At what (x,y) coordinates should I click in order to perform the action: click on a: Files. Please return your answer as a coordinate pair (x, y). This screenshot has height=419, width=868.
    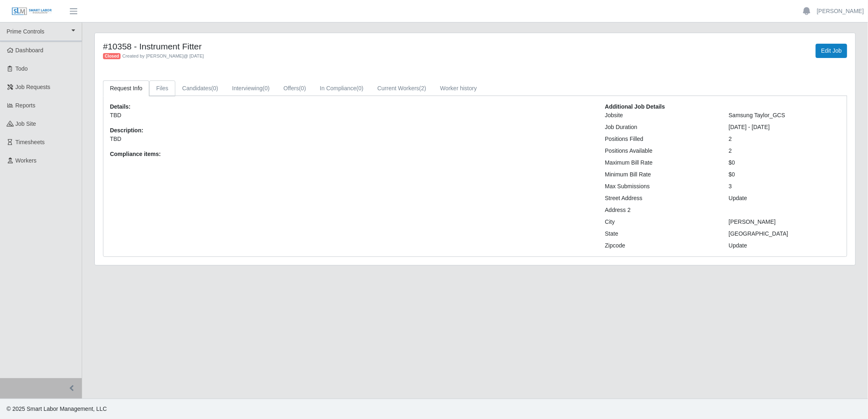
    Looking at the image, I should click on (162, 89).